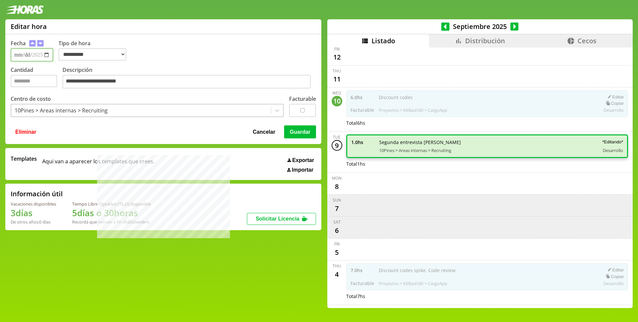  Describe the element at coordinates (337, 186) in the screenshot. I see `div: 8` at that location.